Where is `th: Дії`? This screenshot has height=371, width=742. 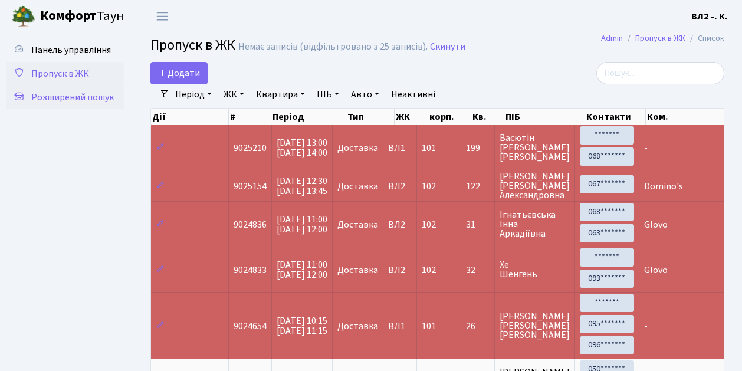
th: Дії is located at coordinates (190, 117).